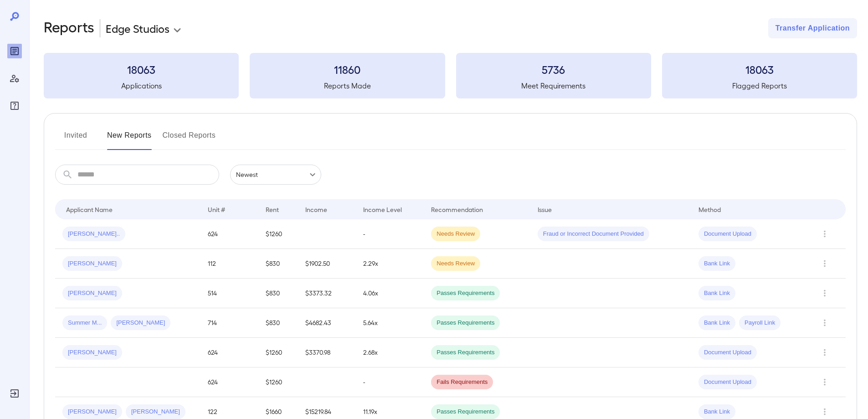 The image size is (868, 419). What do you see at coordinates (316, 210) in the screenshot?
I see `div: Income` at bounding box center [316, 210].